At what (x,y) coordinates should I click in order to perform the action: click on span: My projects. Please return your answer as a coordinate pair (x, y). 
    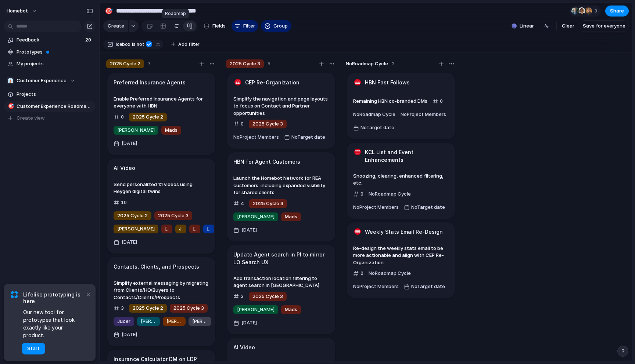
    Looking at the image, I should click on (55, 64).